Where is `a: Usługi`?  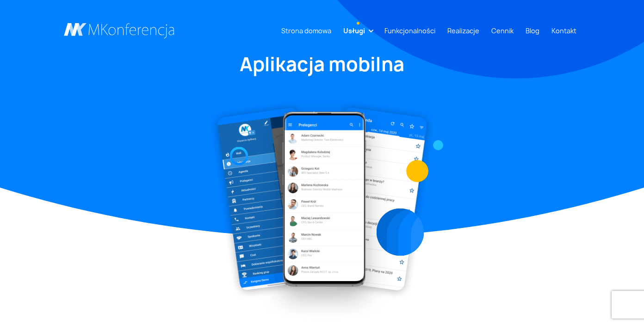 a: Usługi is located at coordinates (354, 31).